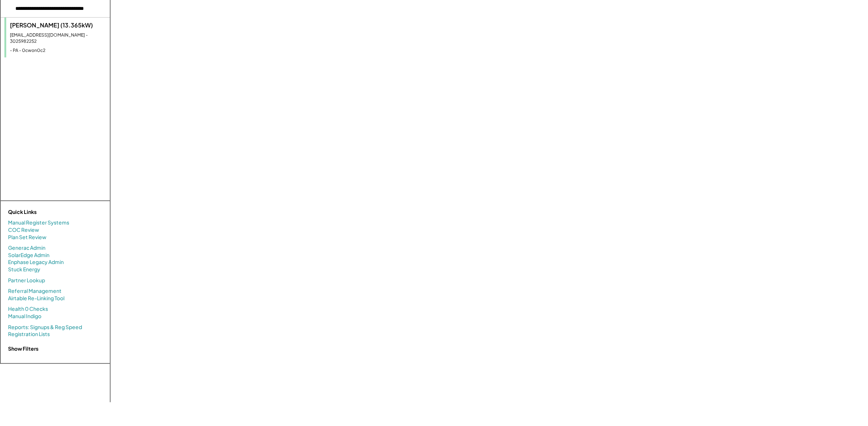 The width and height of the screenshot is (868, 426). I want to click on a: COC Review, so click(23, 230).